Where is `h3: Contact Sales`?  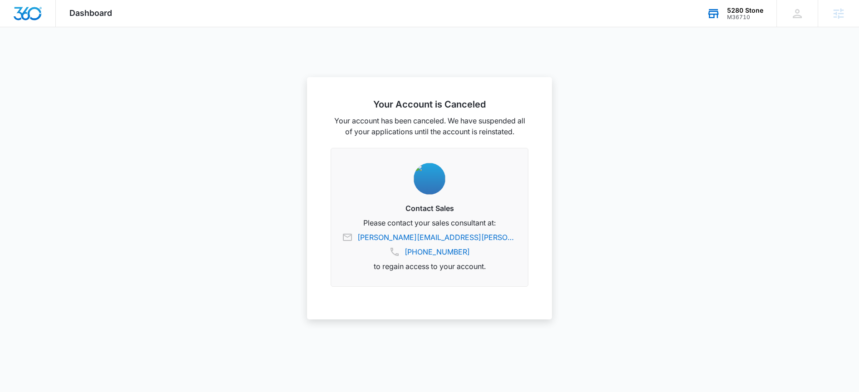 h3: Contact Sales is located at coordinates (430, 208).